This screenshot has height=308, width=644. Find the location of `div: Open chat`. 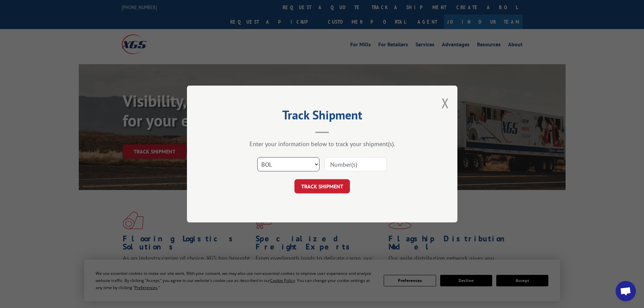

div: Open chat is located at coordinates (625, 290).